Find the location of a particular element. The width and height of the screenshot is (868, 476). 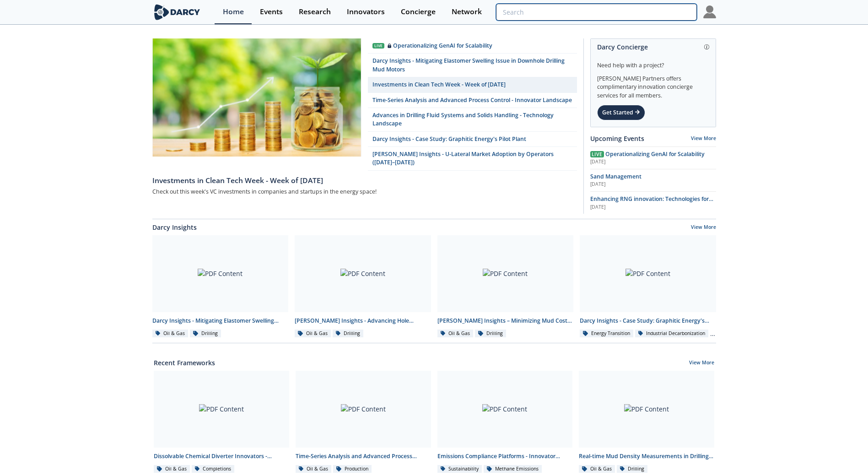

div: Need help with a project? is located at coordinates (653, 62).